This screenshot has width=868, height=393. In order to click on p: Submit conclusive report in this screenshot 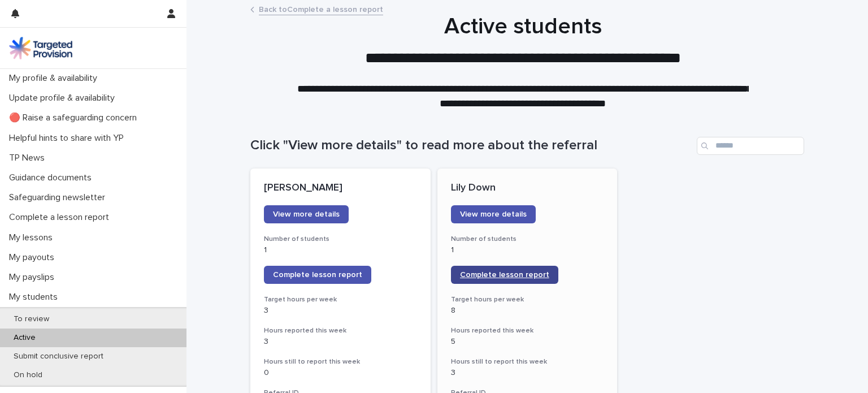, I will do `click(58, 356)`.